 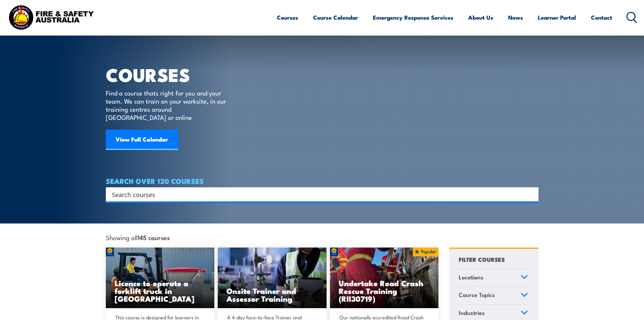 I want to click on span: Locations, so click(x=471, y=277).